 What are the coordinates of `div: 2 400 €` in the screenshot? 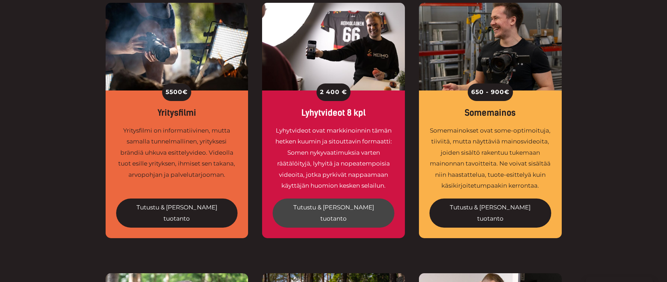 It's located at (333, 92).